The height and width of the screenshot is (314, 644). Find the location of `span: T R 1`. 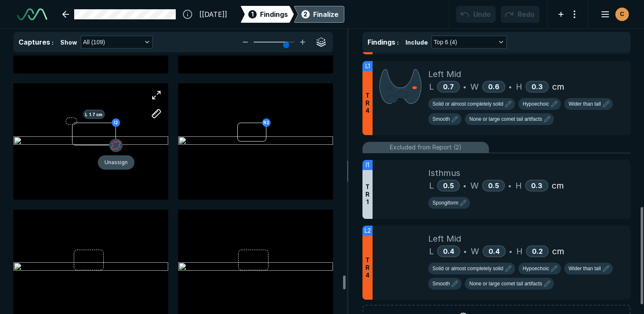

span: T R 1 is located at coordinates (368, 195).